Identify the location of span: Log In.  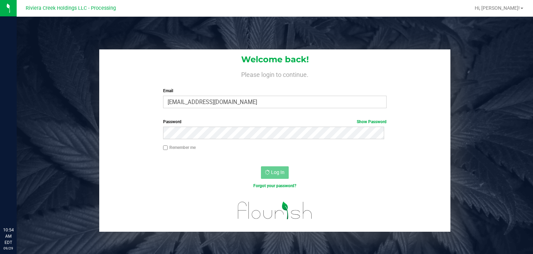
(278, 172).